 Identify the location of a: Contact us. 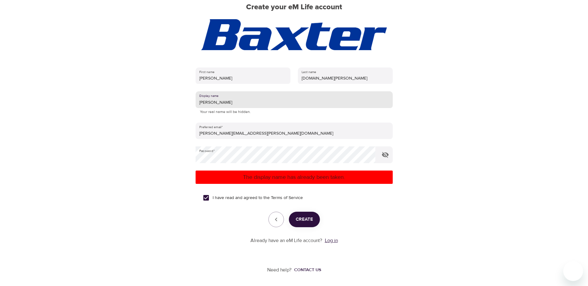
(306, 270).